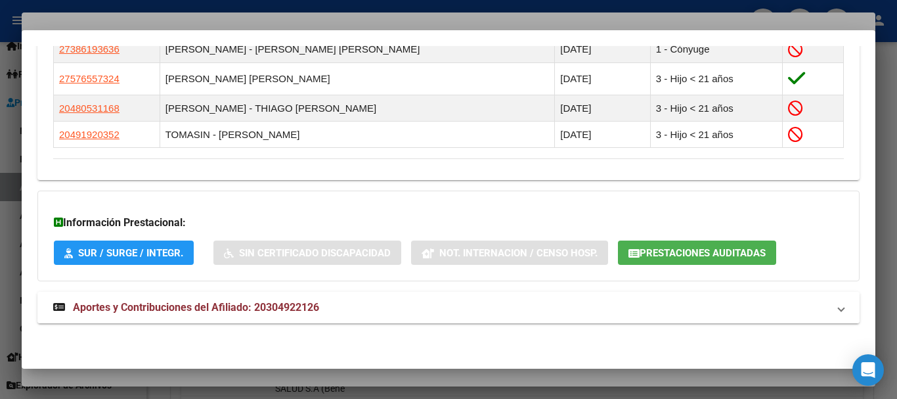  Describe the element at coordinates (196, 307) in the screenshot. I see `span: Aportes y Contribuciones del Afiliado: 20304922126` at that location.